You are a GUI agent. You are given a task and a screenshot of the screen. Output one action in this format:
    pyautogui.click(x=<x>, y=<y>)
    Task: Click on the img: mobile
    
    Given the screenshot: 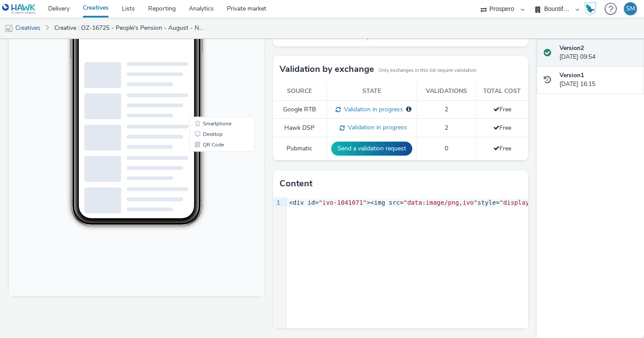 What is the action you would take?
    pyautogui.click(x=9, y=29)
    